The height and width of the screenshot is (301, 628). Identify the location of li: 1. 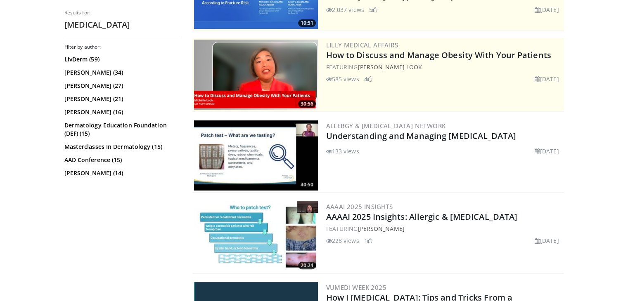
(368, 241).